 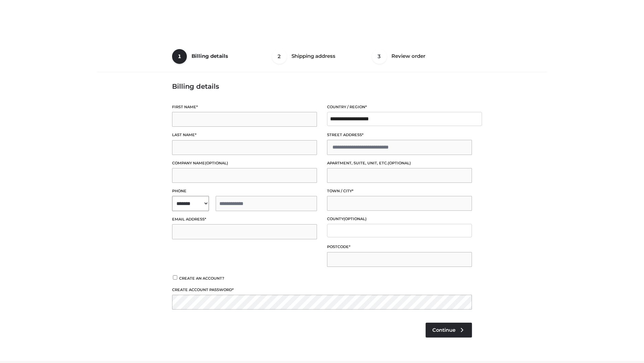 What do you see at coordinates (280, 57) in the screenshot?
I see `span: 2` at bounding box center [280, 57].